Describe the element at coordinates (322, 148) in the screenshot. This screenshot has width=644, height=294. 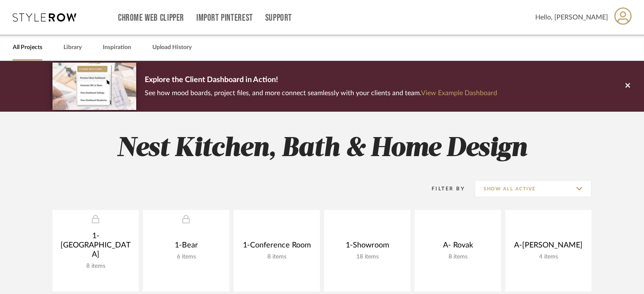
I see `h2: Nest Kitchen, Bath & Home Design` at that location.